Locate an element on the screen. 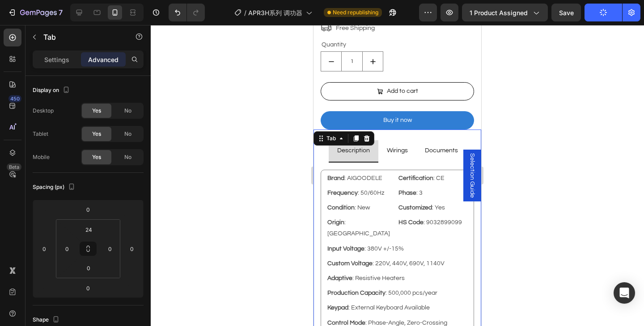 The image size is (644, 326). strong: Brand is located at coordinates (22, 154).